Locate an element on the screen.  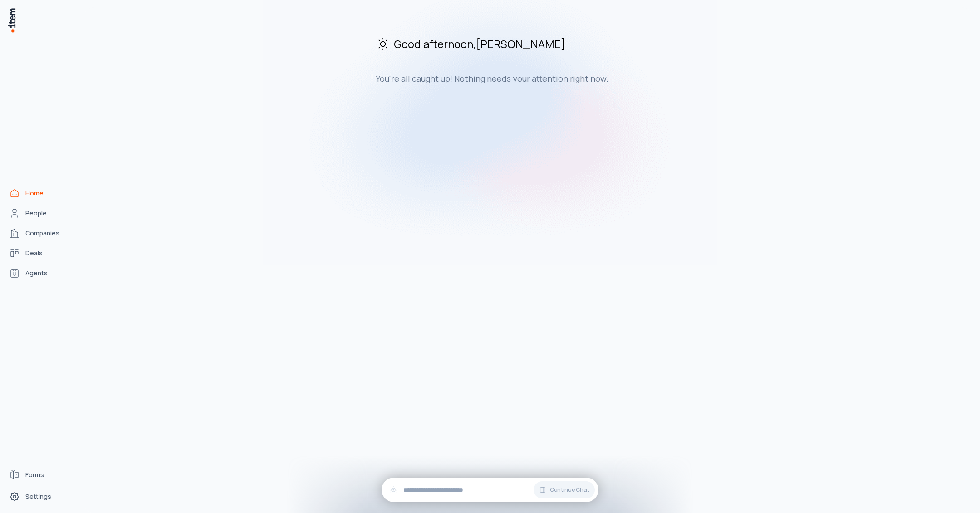
span: Agents is located at coordinates (36, 273).